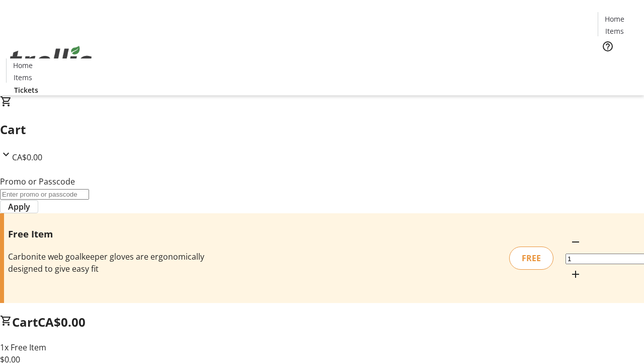 The image size is (644, 363). Describe the element at coordinates (608, 47) in the screenshot. I see `button: Help` at that location.